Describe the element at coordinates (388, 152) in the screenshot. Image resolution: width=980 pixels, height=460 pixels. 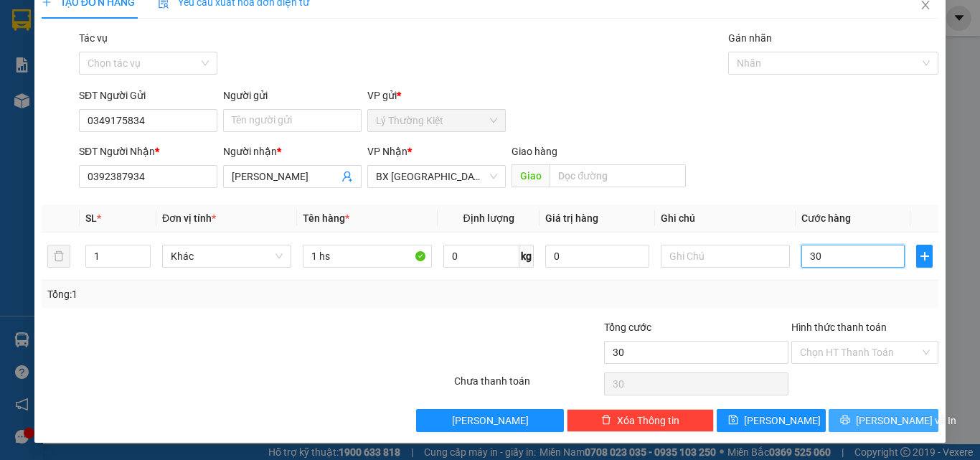
I see `span: VP Nhận` at that location.